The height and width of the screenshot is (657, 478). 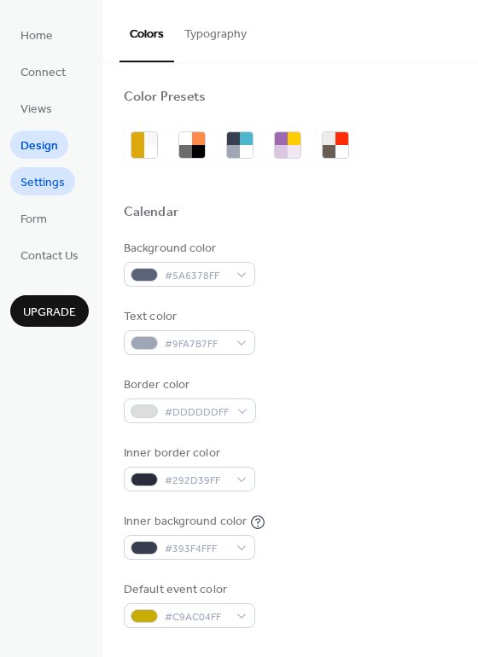 What do you see at coordinates (188, 317) in the screenshot?
I see `div: Text color` at bounding box center [188, 317].